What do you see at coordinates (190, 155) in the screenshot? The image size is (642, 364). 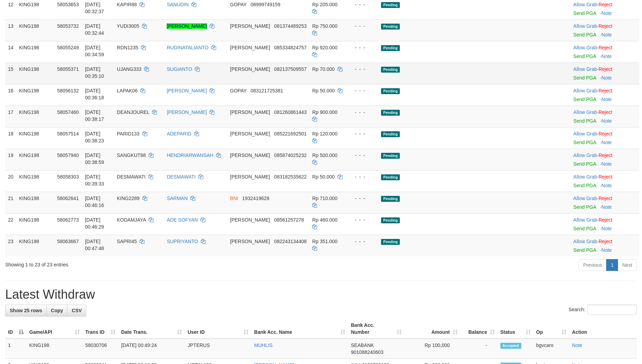 I see `a: HENDRIARWANSAH` at bounding box center [190, 155].